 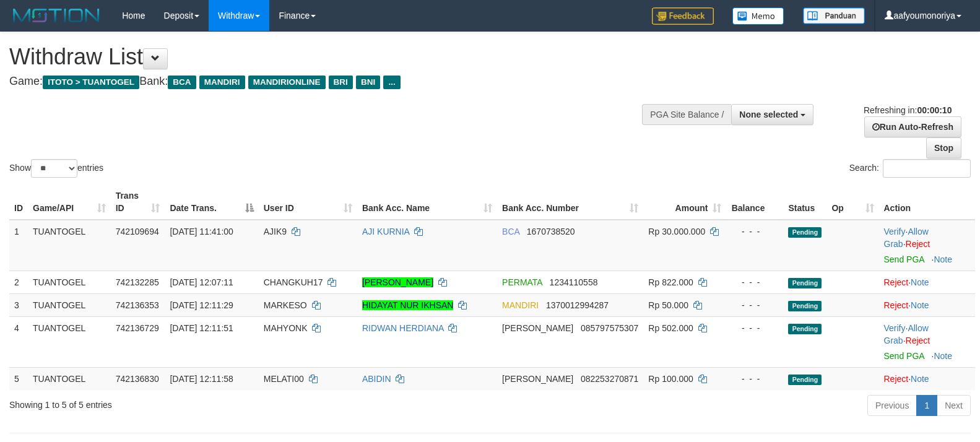 What do you see at coordinates (909, 169) in the screenshot?
I see `label: Search:` at bounding box center [909, 169].